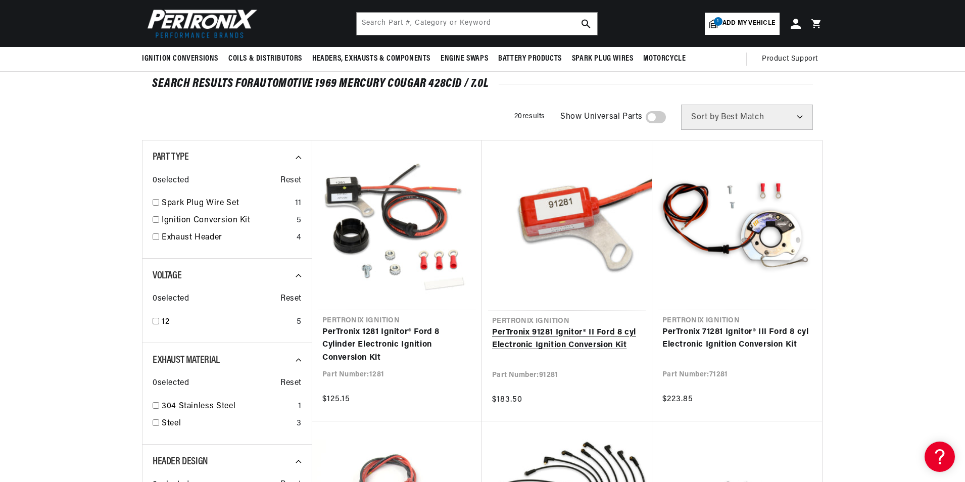 The width and height of the screenshot is (965, 482). What do you see at coordinates (170, 157) in the screenshot?
I see `span: Part Type` at bounding box center [170, 157].